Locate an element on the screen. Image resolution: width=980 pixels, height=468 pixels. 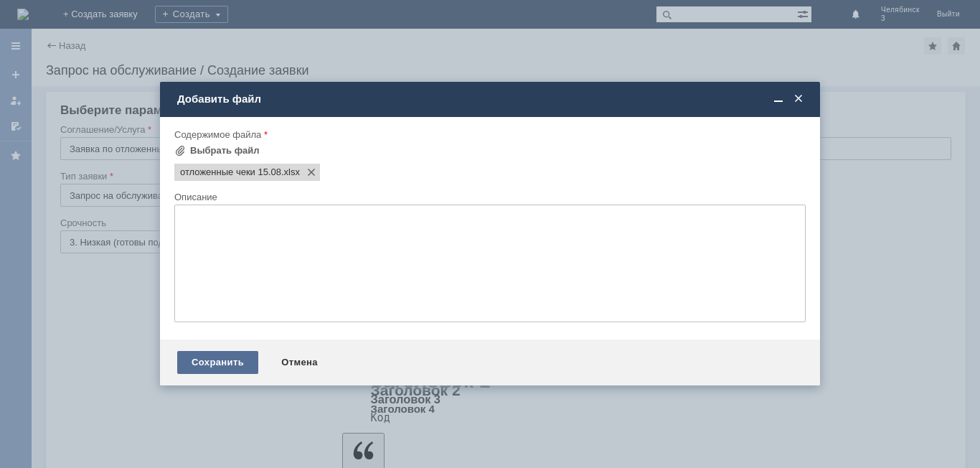
div: Описание is located at coordinates (489, 197).